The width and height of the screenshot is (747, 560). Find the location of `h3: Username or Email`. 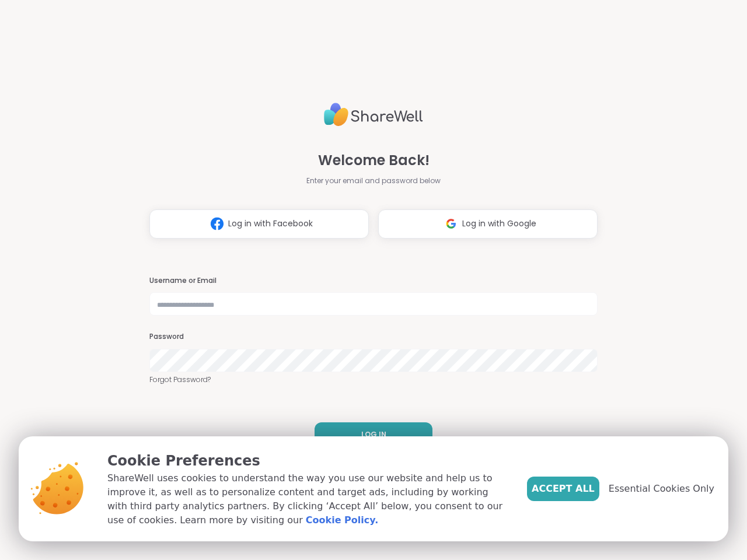

h3: Username or Email is located at coordinates (374, 281).